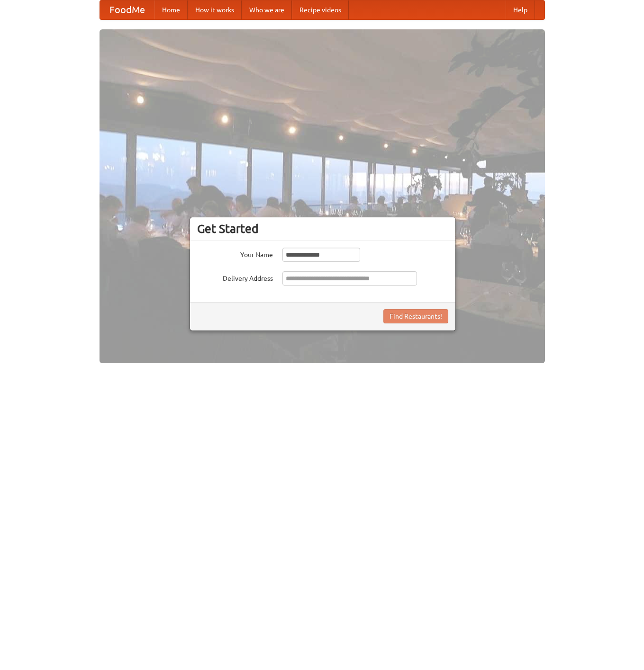 The image size is (644, 670). I want to click on label: Your Name, so click(235, 254).